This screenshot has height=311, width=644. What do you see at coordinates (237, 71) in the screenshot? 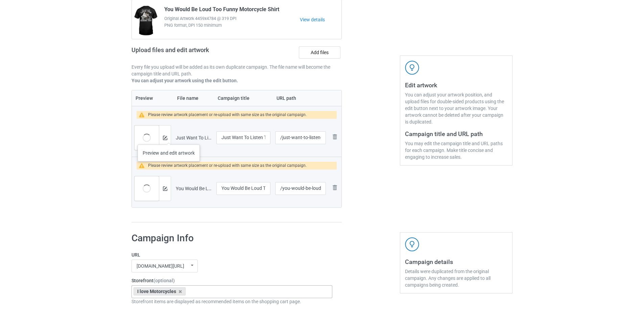
I see `p: Every file you upload will be added as its own duplicate campaign. The file name will become the ...` at bounding box center [237, 71].